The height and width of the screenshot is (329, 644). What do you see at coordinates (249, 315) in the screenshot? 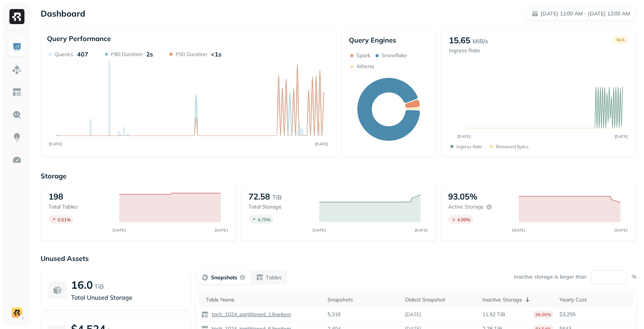
I see `a: tpch_1024_partitioned_1.lineitem` at bounding box center [249, 315].